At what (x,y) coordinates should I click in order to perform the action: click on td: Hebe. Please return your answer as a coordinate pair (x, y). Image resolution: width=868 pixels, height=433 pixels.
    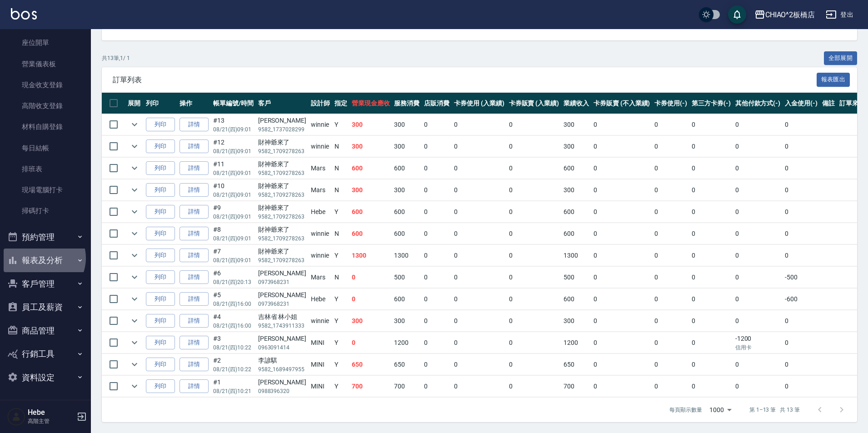
    Looking at the image, I should click on (320, 298).